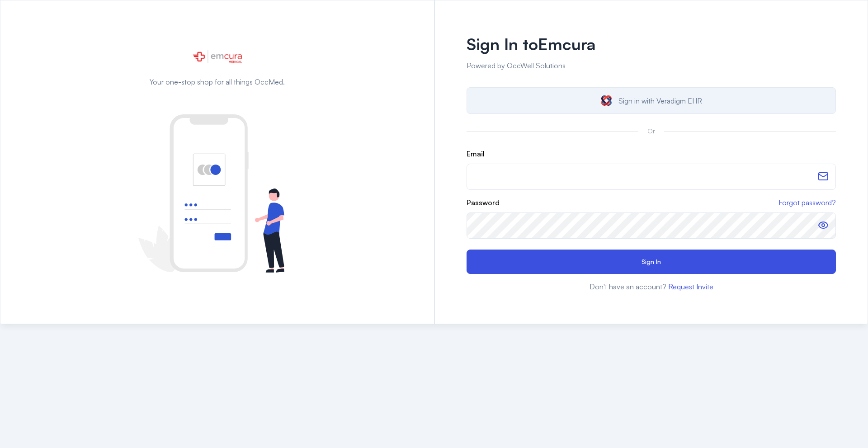 The width and height of the screenshot is (868, 448). Describe the element at coordinates (217, 57) in the screenshot. I see `img: Logo` at that location.